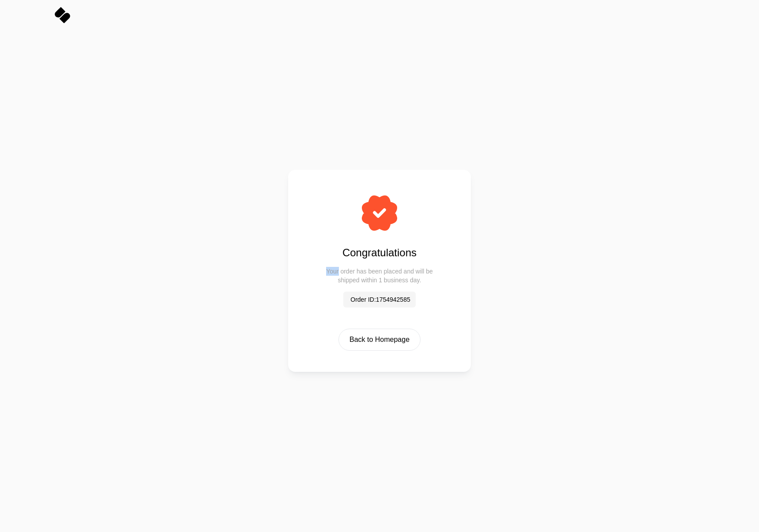 The width and height of the screenshot is (759, 532). I want to click on img: sparq-logo-mini.svg, so click(62, 15).